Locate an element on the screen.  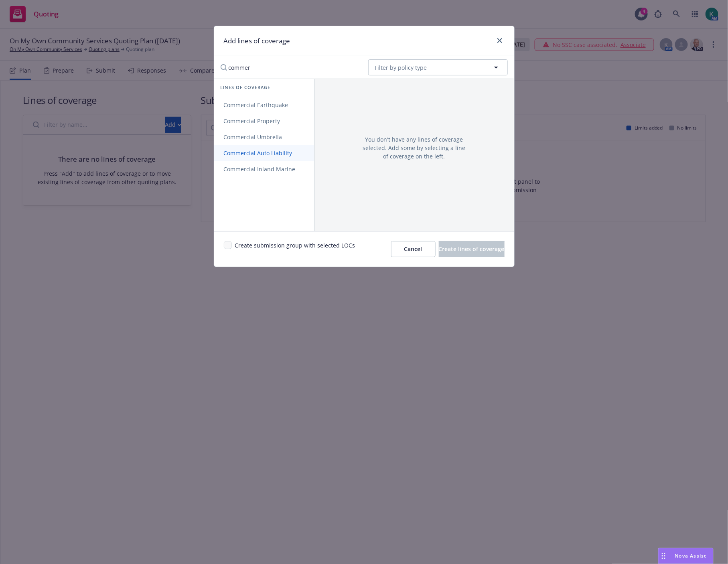
span: Commercial Inland Marine is located at coordinates (259, 169).